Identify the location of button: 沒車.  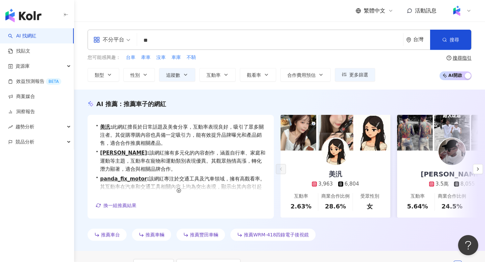
(161, 58).